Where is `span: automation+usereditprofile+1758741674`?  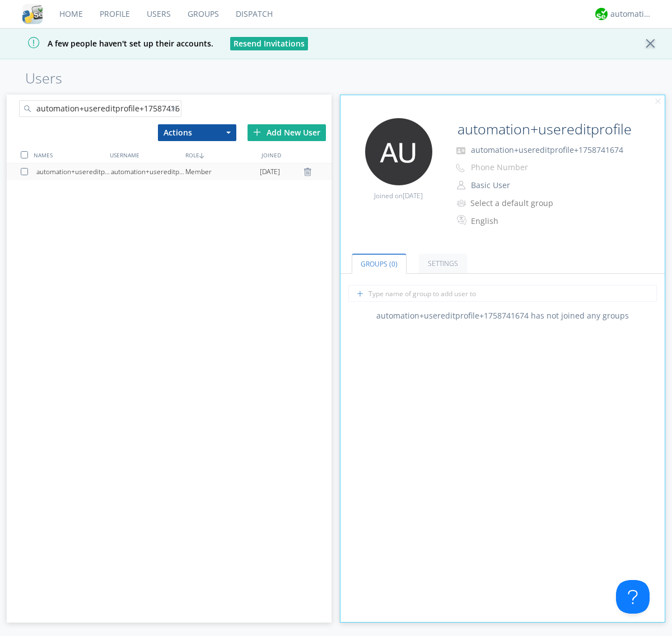
span: automation+usereditprofile+1758741674 is located at coordinates (547, 149).